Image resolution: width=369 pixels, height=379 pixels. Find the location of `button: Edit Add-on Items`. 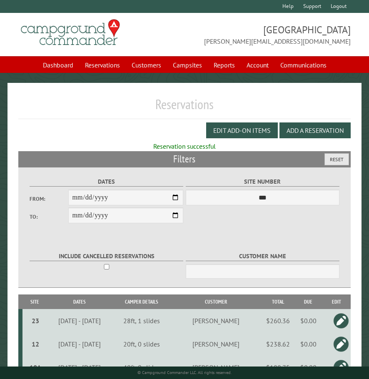

button: Edit Add-on Items is located at coordinates (242, 130).